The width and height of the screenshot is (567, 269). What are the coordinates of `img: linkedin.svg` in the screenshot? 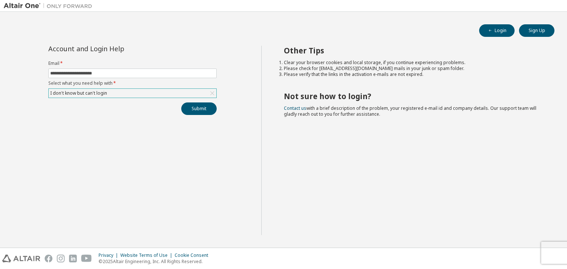 It's located at (73, 259).